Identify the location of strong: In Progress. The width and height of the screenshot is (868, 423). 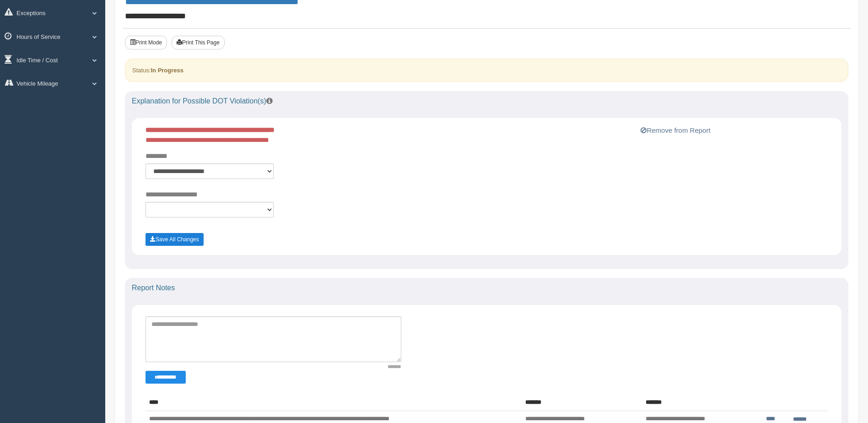
(167, 70).